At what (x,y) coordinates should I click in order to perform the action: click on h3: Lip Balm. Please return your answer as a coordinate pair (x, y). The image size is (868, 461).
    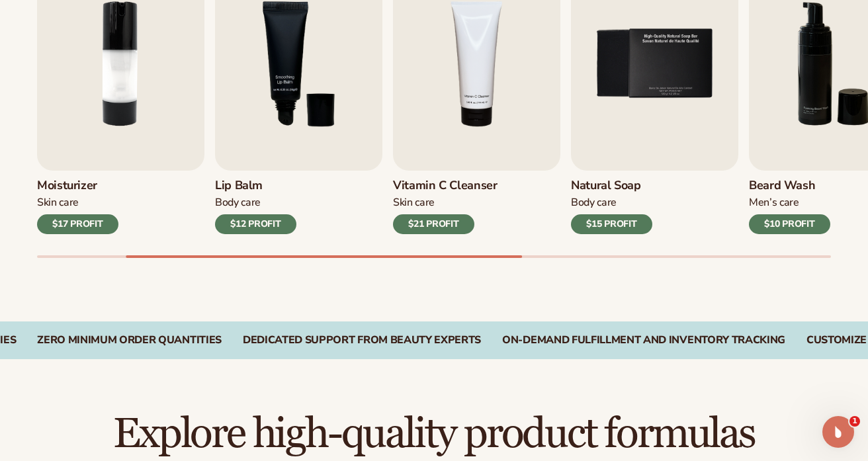
    Looking at the image, I should click on (255, 186).